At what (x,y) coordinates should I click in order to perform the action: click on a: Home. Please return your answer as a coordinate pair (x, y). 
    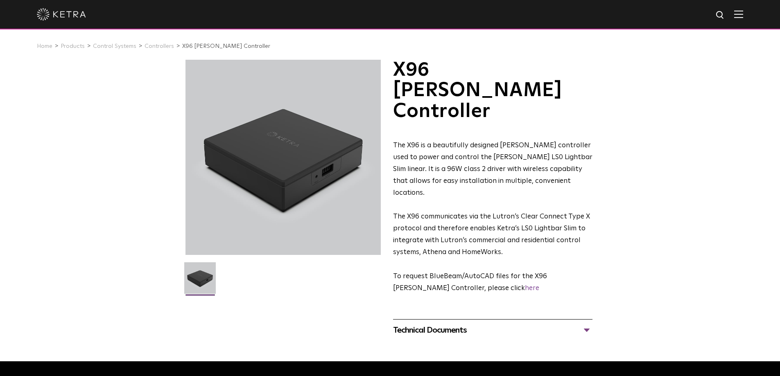
    Looking at the image, I should click on (45, 46).